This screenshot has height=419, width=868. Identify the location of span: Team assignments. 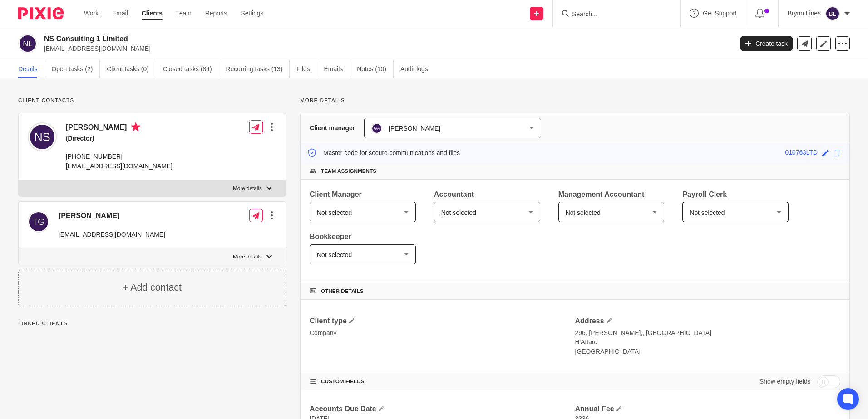
(347, 171).